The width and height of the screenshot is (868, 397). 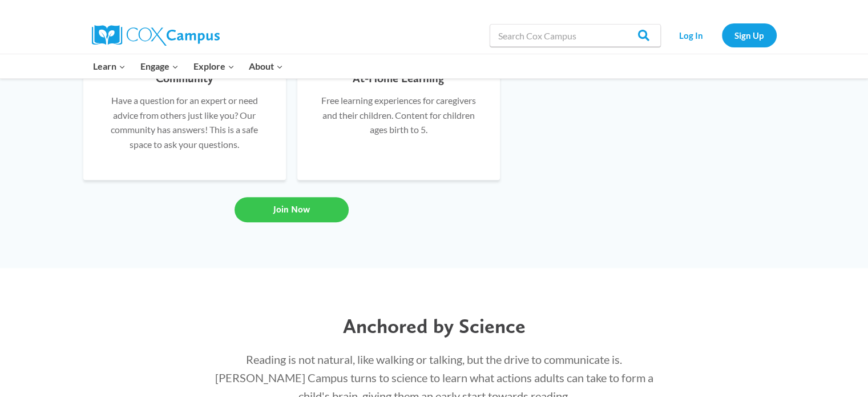 I want to click on p: Have a question for an expert or need advice from others just like you? Our community has answers..., so click(x=184, y=122).